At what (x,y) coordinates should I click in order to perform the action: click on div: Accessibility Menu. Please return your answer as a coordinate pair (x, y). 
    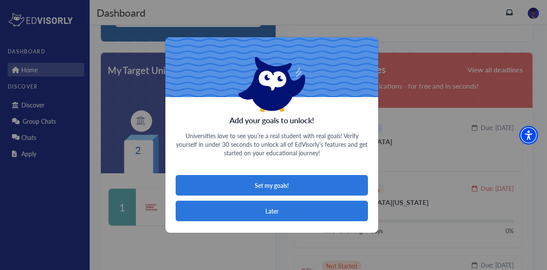
    Looking at the image, I should click on (529, 135).